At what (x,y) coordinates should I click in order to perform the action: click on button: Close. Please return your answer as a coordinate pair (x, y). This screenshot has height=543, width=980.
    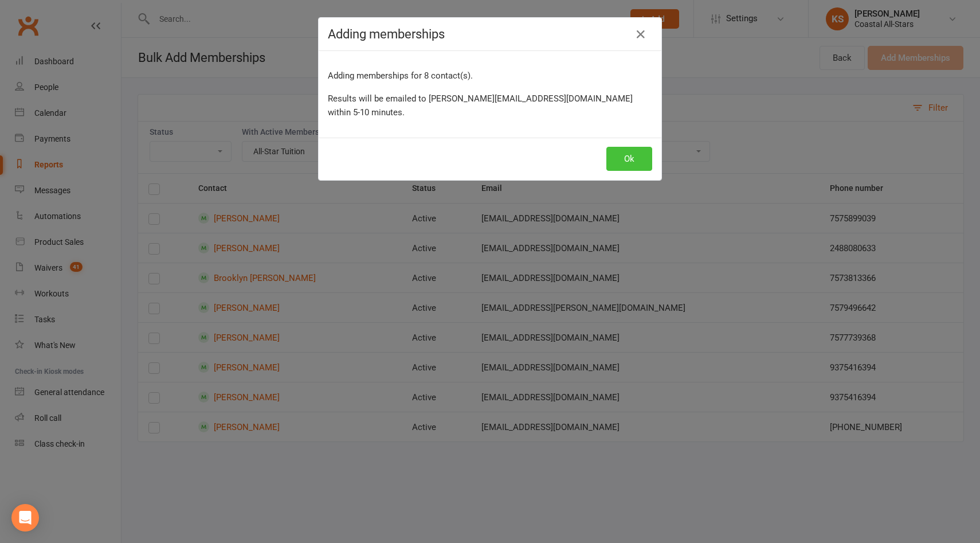
    Looking at the image, I should click on (641, 35).